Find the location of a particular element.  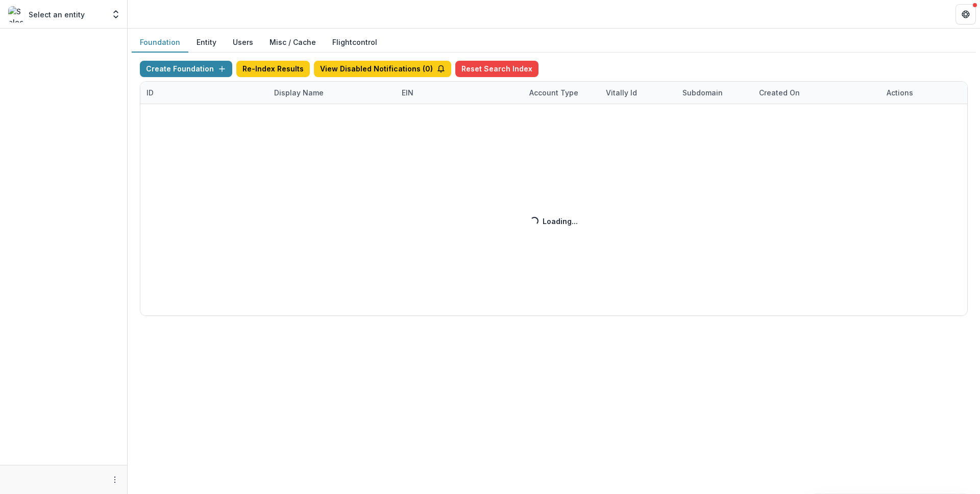

a: Flightcontrol is located at coordinates (354, 42).